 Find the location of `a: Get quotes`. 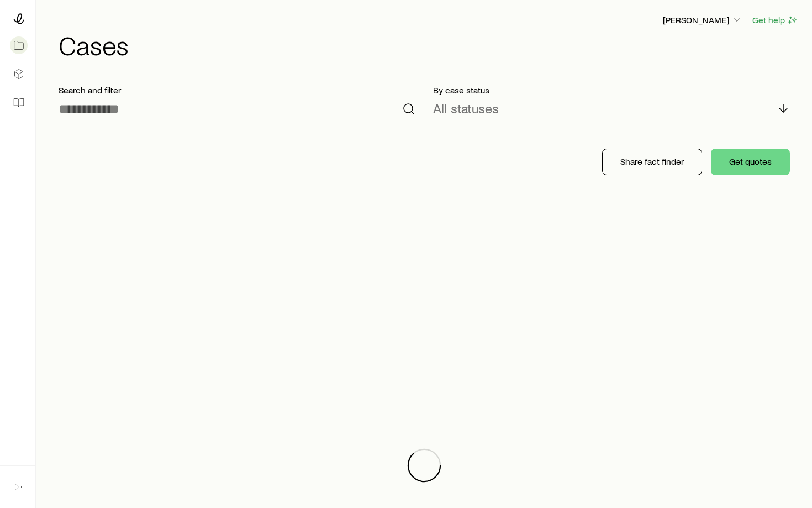

a: Get quotes is located at coordinates (750, 162).